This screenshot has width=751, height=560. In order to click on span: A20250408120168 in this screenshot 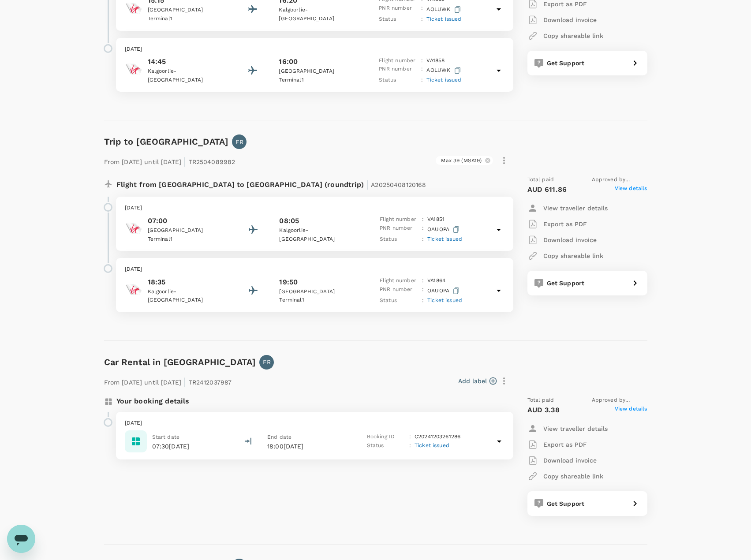, I will do `click(399, 185)`.